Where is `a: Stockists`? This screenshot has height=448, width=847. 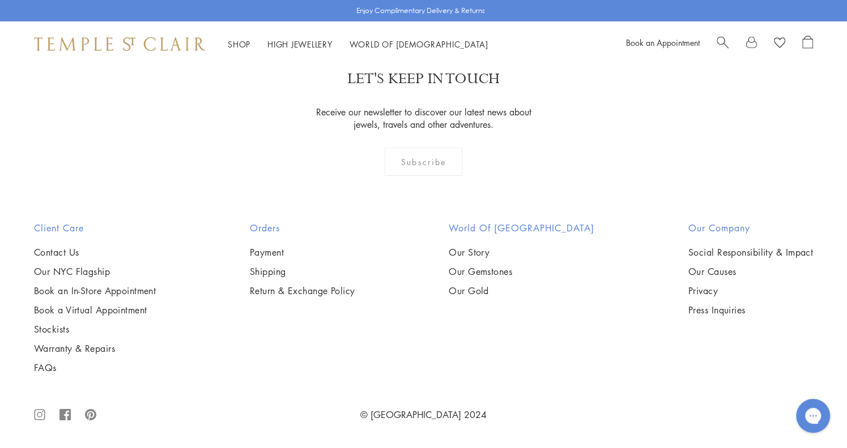 a: Stockists is located at coordinates (95, 330).